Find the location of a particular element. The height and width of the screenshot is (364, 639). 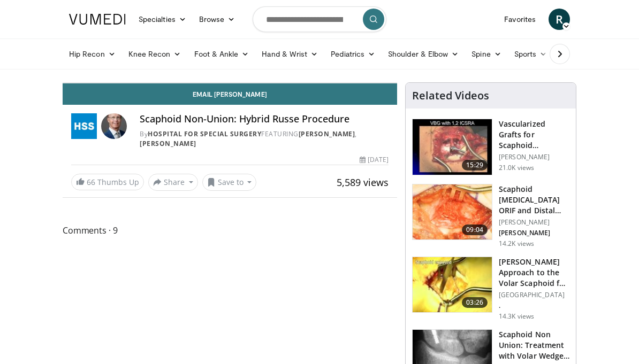

img: Hospital for Special Surgery is located at coordinates (84, 126).